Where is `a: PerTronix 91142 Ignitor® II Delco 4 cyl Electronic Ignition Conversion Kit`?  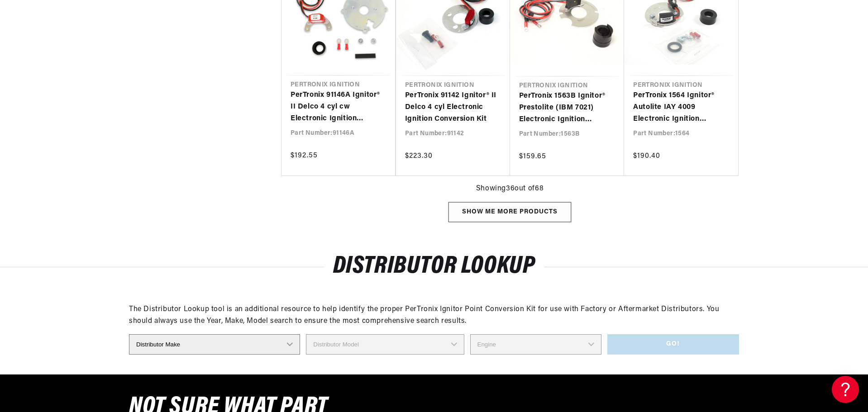
a: PerTronix 91142 Ignitor® II Delco 4 cyl Electronic Ignition Conversion Kit is located at coordinates (453, 107).